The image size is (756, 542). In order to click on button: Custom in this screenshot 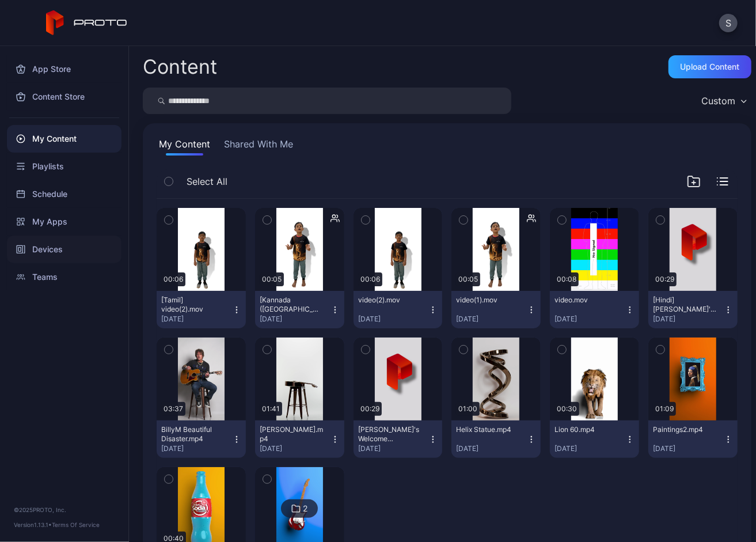, I will do `click(724, 101)`.